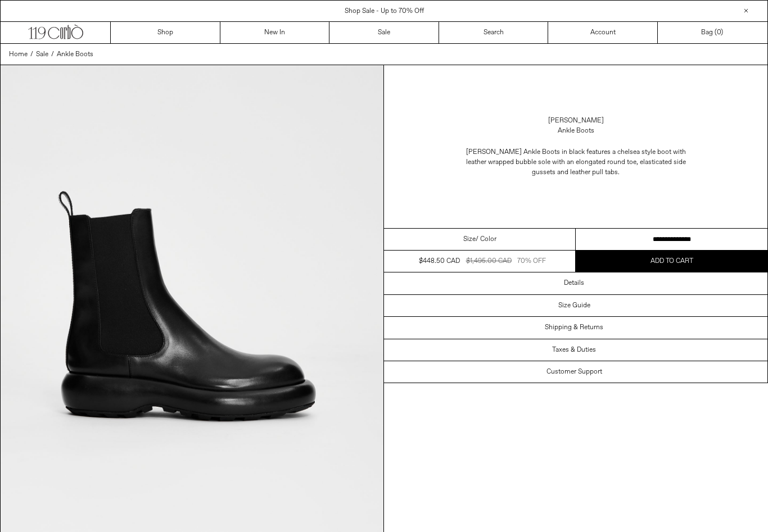  What do you see at coordinates (574, 372) in the screenshot?
I see `h3: Customer Support` at bounding box center [574, 372].